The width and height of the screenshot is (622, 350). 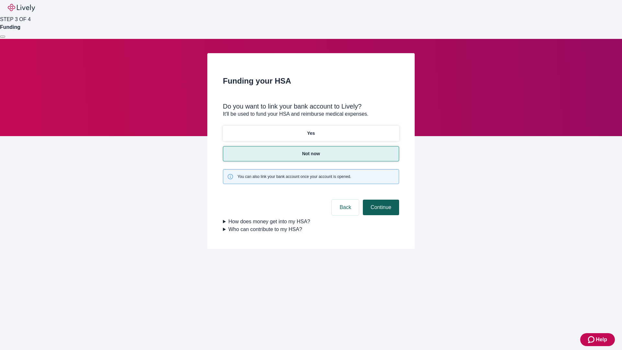 I want to click on img: Lively, so click(x=21, y=8).